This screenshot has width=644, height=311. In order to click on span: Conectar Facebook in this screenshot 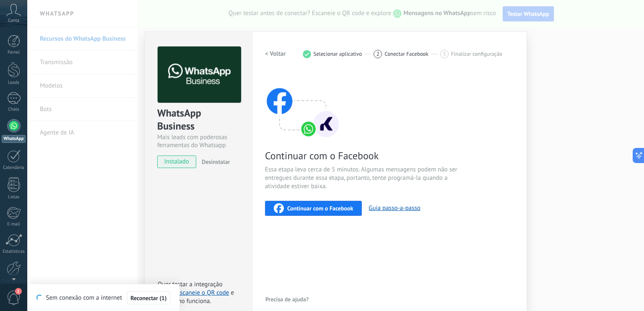, I will do `click(406, 54)`.